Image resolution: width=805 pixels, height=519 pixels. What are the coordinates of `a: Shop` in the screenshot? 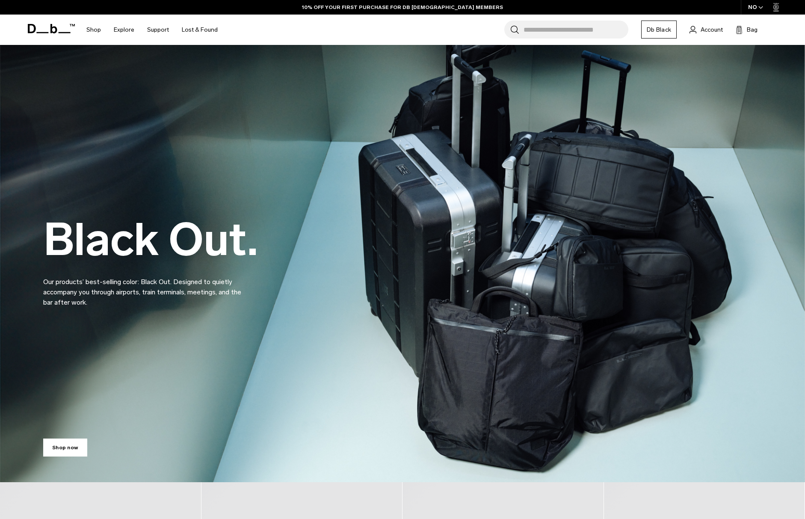 It's located at (94, 30).